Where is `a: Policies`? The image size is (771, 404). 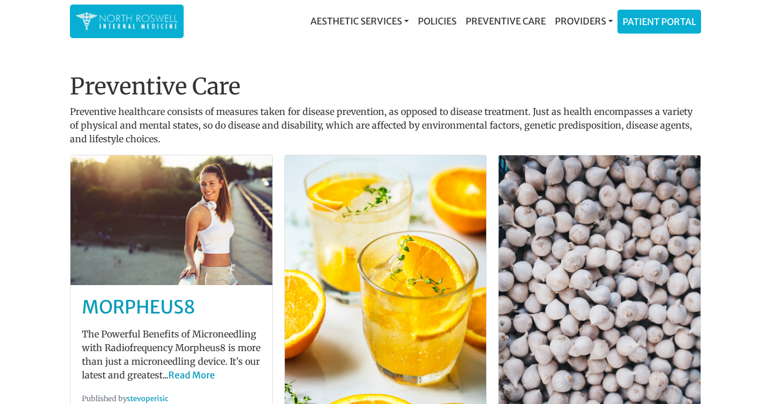 a: Policies is located at coordinates (437, 21).